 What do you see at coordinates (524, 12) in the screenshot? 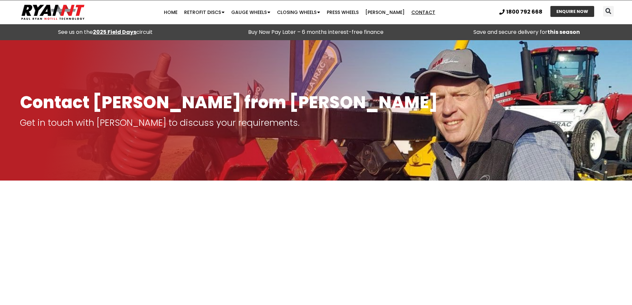
I see `span: 1800 792 668` at bounding box center [524, 12].